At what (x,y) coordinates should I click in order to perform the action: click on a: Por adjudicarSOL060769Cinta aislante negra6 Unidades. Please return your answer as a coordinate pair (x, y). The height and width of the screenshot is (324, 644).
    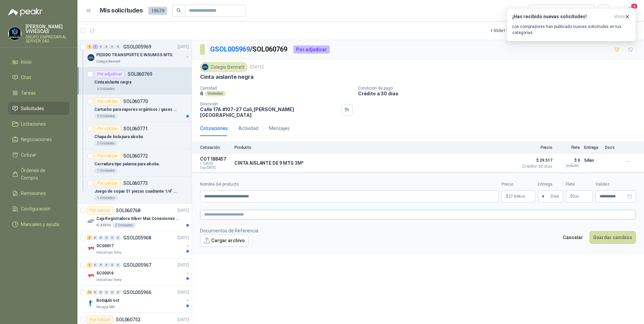
    Looking at the image, I should click on (135, 81).